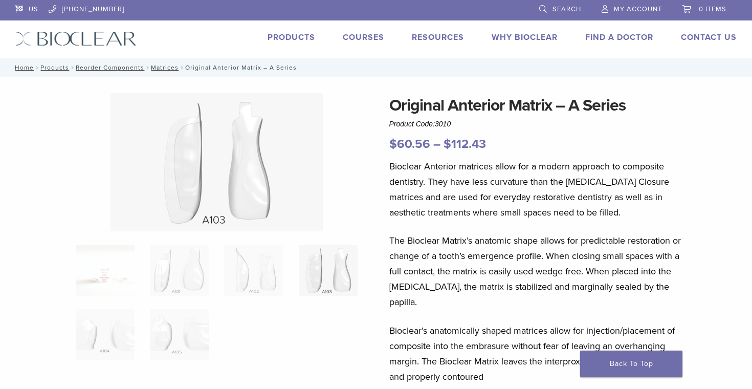 This screenshot has height=389, width=752. What do you see at coordinates (110, 68) in the screenshot?
I see `a: Reorder Components` at bounding box center [110, 68].